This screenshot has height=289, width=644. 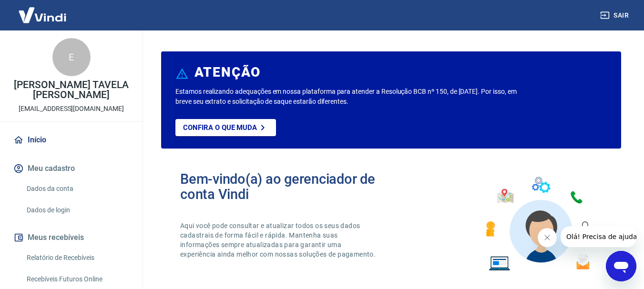 What do you see at coordinates (71, 168) in the screenshot?
I see `button: Meu cadastro` at bounding box center [71, 168].